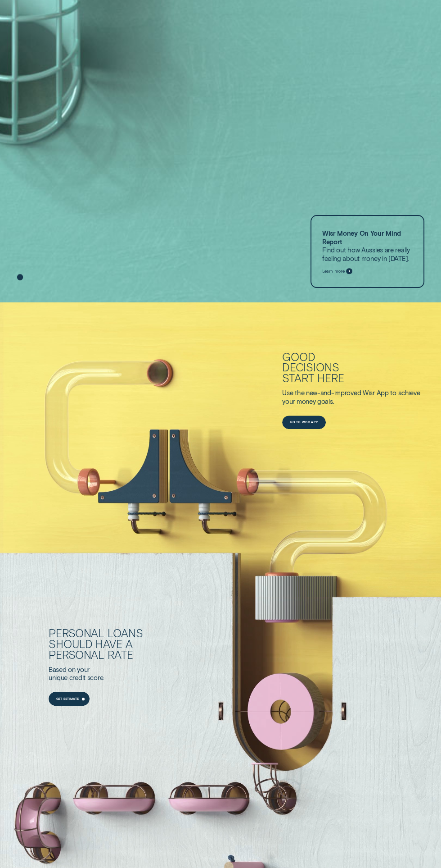 This screenshot has width=441, height=868. What do you see at coordinates (325, 401) in the screenshot?
I see `div: goals.` at bounding box center [325, 401].